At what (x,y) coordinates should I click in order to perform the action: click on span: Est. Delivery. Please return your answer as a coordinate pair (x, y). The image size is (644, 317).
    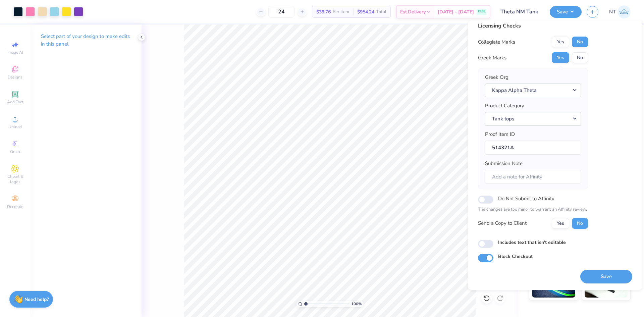
    Looking at the image, I should click on (413, 12).